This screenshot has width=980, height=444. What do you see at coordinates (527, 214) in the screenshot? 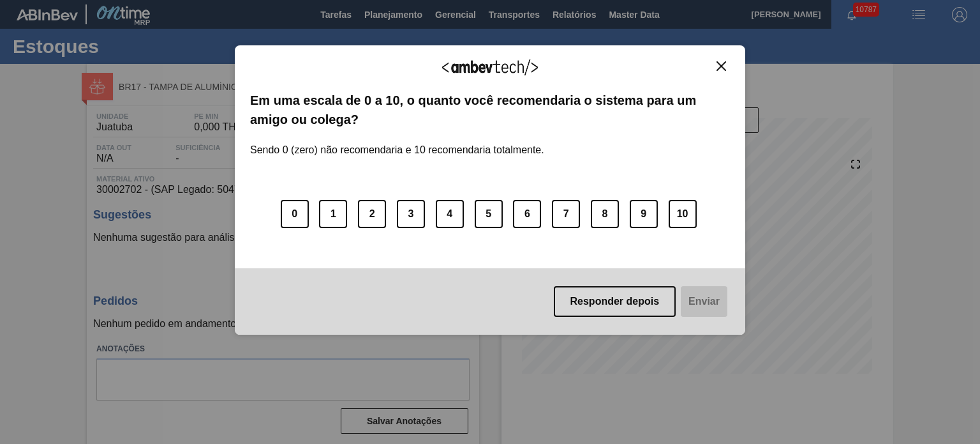
I see `button: 6` at bounding box center [527, 214].